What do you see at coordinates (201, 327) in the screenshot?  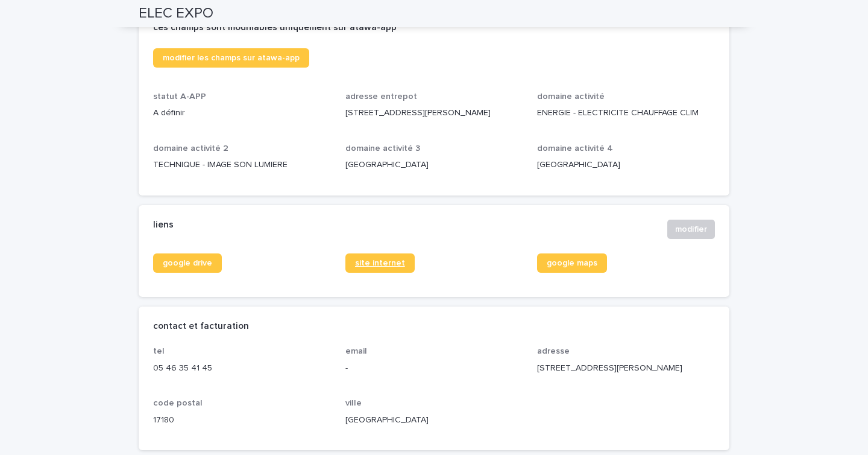 I see `h2: contact et facturation` at bounding box center [201, 327].